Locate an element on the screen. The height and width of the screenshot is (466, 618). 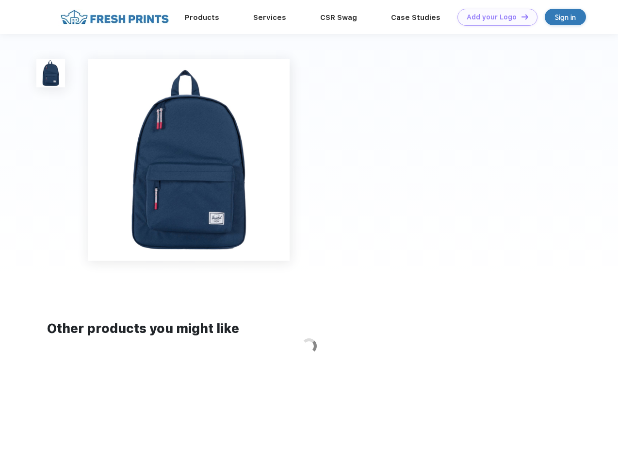
div: Other products you might like is located at coordinates (309, 328).